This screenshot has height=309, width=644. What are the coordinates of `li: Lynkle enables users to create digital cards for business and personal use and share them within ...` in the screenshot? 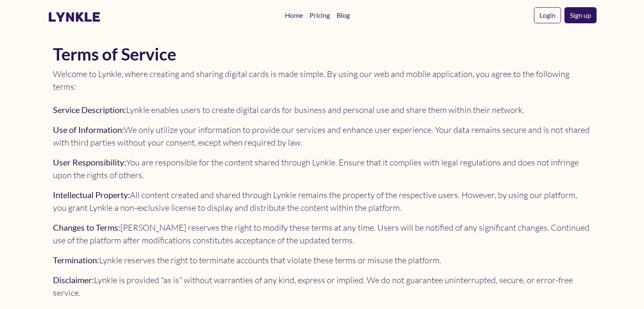 It's located at (322, 110).